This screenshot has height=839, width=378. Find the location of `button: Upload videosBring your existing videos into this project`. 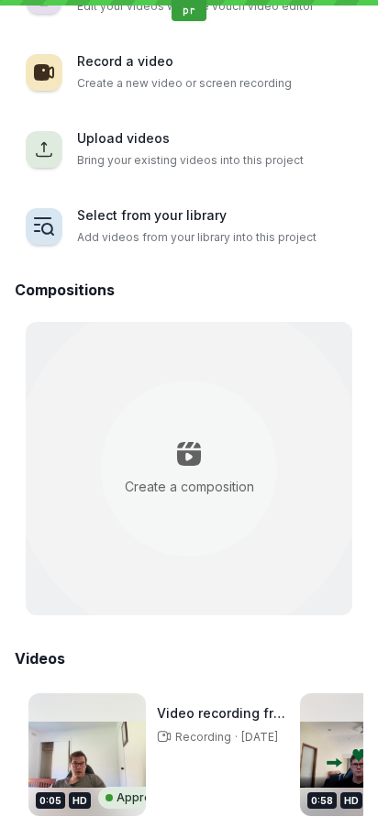

button: Upload videosBring your existing videos into this project is located at coordinates (189, 149).